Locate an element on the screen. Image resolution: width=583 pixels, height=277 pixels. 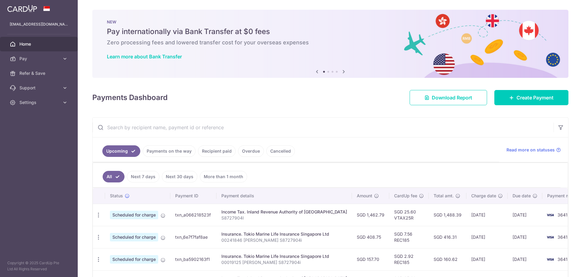
input: Search by recipient name, payment id or reference is located at coordinates (323, 127).